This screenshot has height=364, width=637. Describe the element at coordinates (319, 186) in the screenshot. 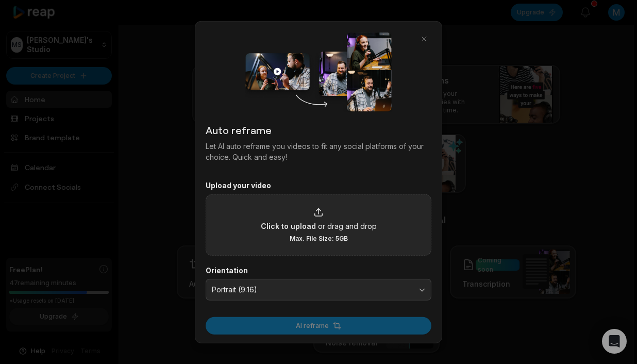

I see `label: Upload your video` at that location.